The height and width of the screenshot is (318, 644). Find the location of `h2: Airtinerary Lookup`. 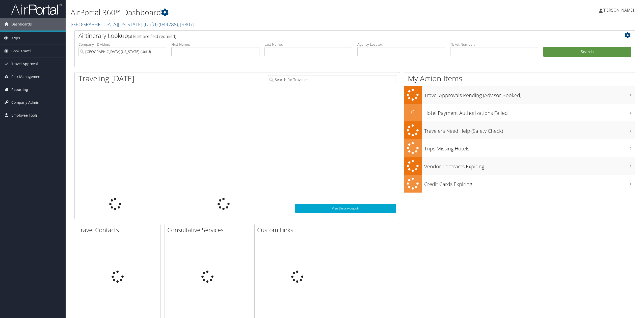

h2: Airtinerary Lookup is located at coordinates (331, 36).